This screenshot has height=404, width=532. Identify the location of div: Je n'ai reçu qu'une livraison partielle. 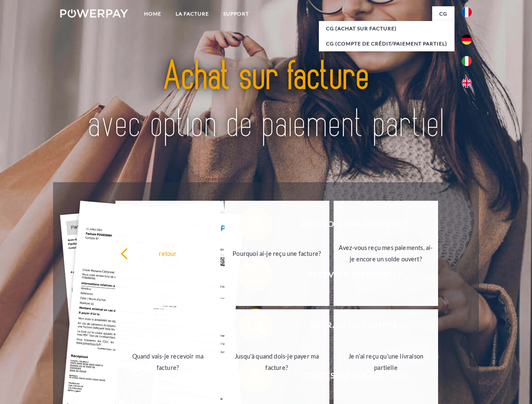
(386, 362).